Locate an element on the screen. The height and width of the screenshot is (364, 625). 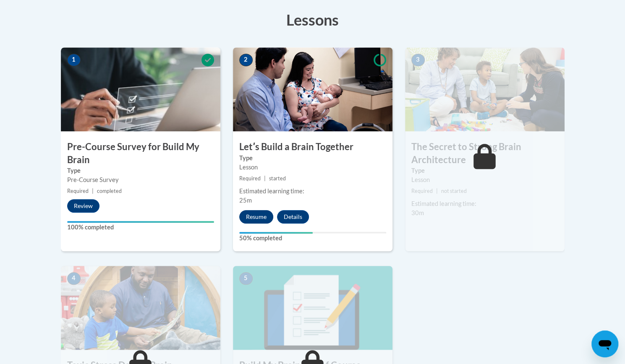
span: 5 is located at coordinates (246, 278).